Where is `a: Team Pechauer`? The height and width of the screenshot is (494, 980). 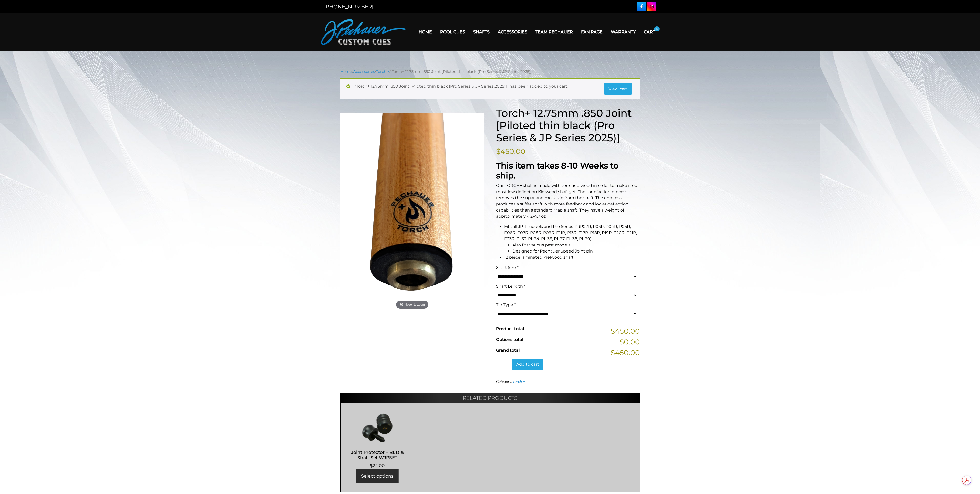 a: Team Pechauer is located at coordinates (554, 32).